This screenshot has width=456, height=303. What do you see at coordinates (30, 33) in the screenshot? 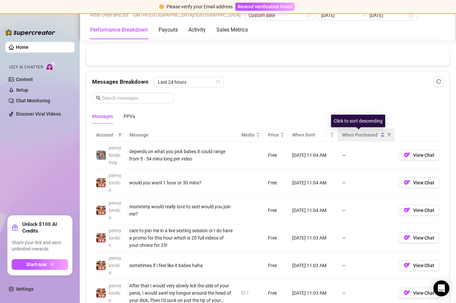
I see `img: logo-BBDzfeDw.svg` at bounding box center [30, 33].